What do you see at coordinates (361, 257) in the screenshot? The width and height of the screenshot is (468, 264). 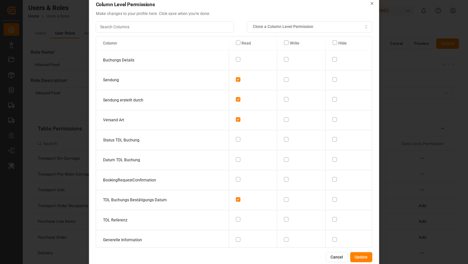 I see `button: Update` at bounding box center [361, 257].